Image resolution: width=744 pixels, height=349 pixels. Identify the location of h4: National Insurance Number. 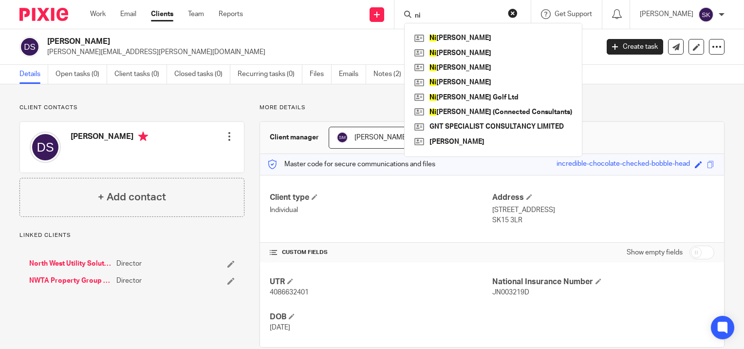
(603, 281).